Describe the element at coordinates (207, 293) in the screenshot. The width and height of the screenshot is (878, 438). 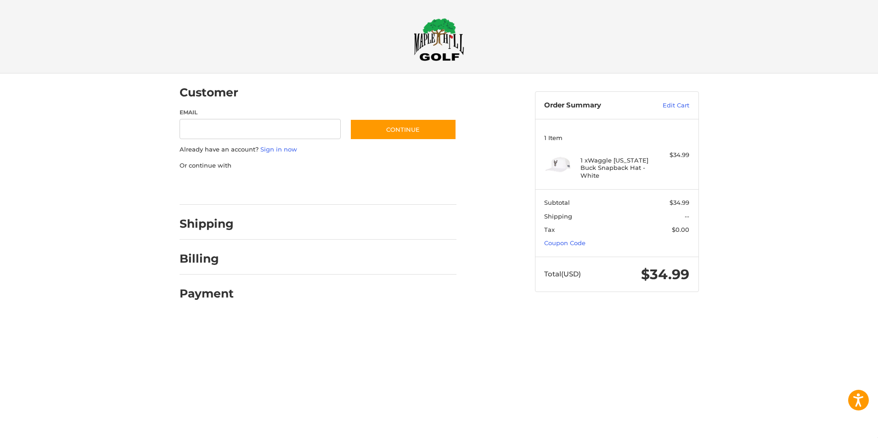
I see `h2: Payment` at that location.